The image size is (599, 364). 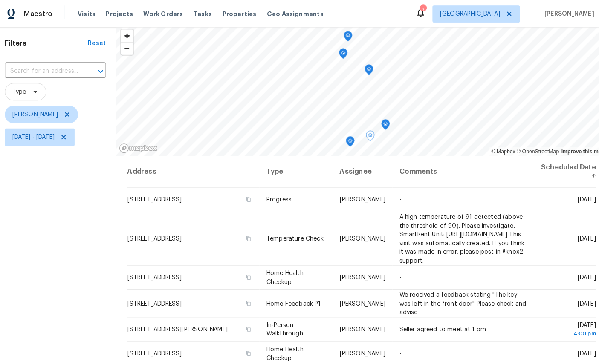 I want to click on canvas: Map, so click(x=359, y=89).